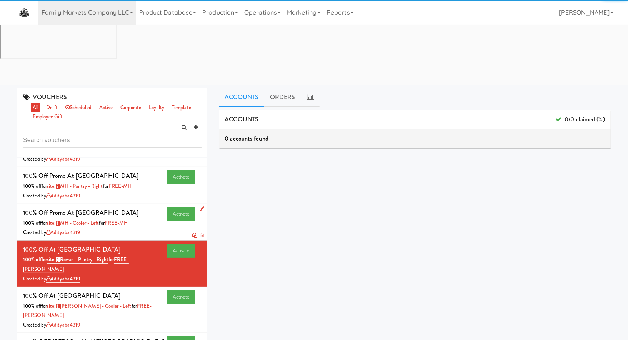  Describe the element at coordinates (73, 223) in the screenshot. I see `a: site:MH - Cooler - Left` at that location.